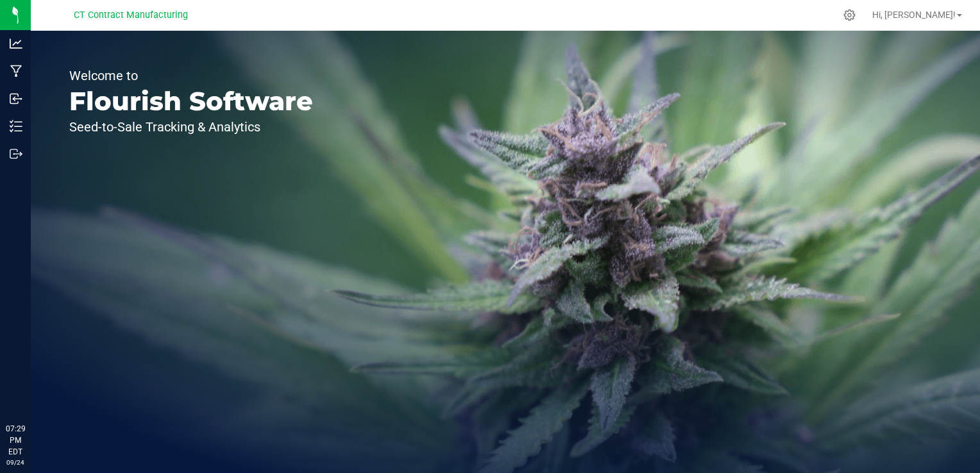 Image resolution: width=980 pixels, height=473 pixels. What do you see at coordinates (191, 127) in the screenshot?
I see `p: Seed-to-Sale Tracking & Analytics` at bounding box center [191, 127].